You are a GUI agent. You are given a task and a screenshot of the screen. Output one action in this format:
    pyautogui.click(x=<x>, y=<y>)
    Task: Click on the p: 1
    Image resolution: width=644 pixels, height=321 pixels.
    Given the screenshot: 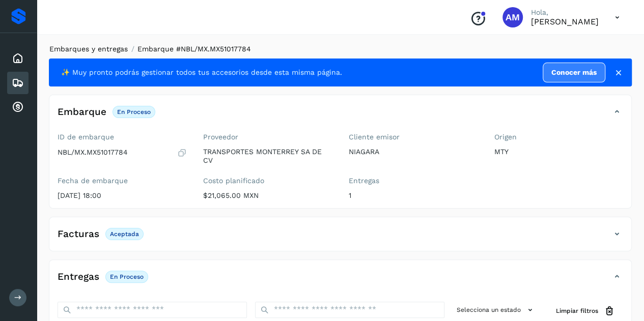 What is the action you would take?
    pyautogui.click(x=413, y=195)
    